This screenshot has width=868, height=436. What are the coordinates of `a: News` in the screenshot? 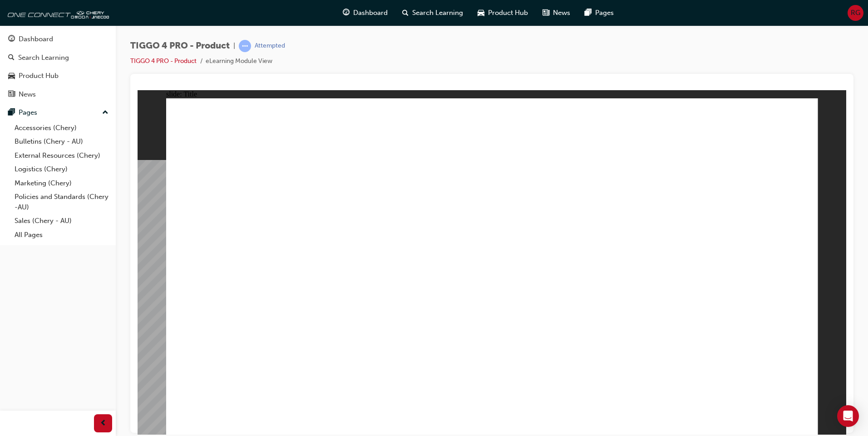 It's located at (58, 94).